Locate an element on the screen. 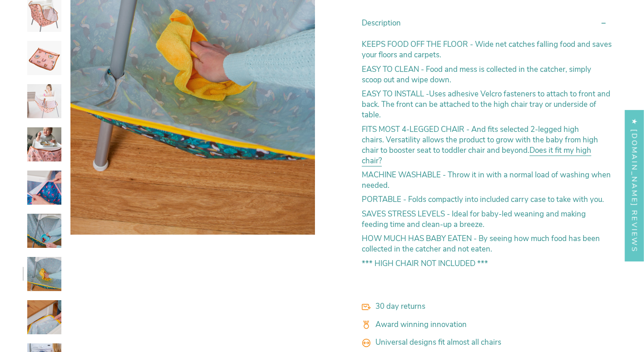  strong: EASY TO CLEAN - is located at coordinates (393, 69).